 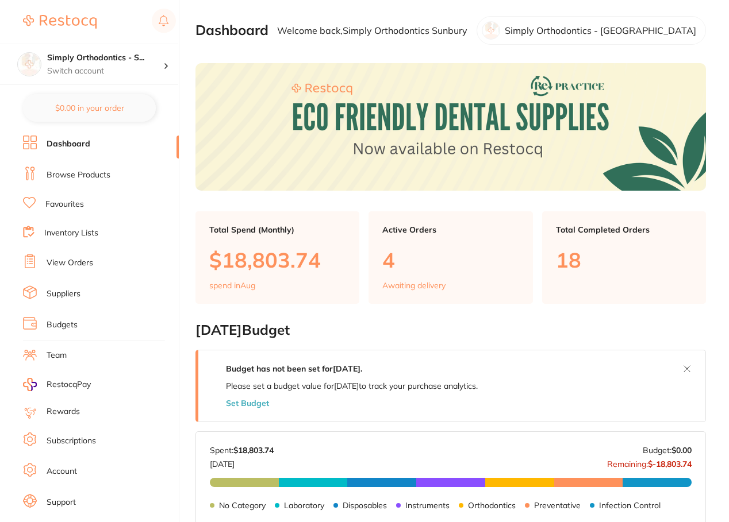 I want to click on p: Welcome back, Simply Orthodontics Sunbury, so click(x=372, y=30).